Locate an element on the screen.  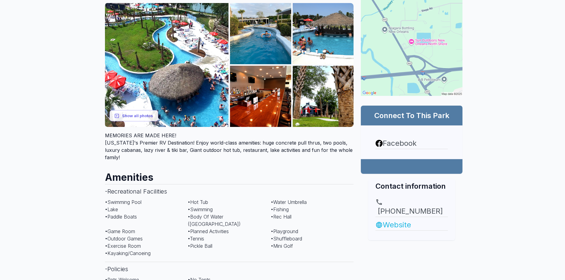
span: • Rec Hall is located at coordinates (281, 217).